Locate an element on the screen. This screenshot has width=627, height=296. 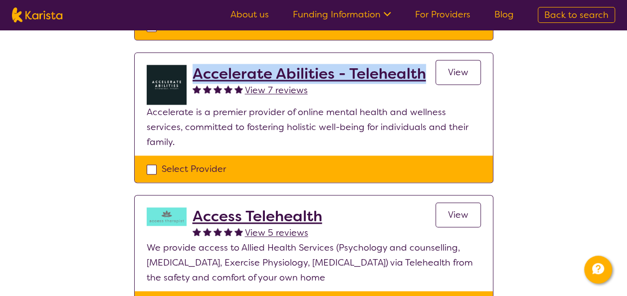
h2: Accelerate Abilities - Telehealth is located at coordinates (309, 74).